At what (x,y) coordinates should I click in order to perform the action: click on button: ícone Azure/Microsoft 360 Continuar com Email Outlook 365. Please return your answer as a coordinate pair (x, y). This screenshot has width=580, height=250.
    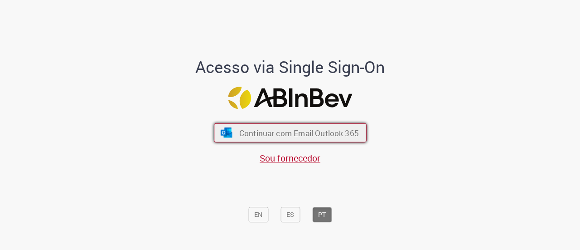
    Looking at the image, I should click on (290, 133).